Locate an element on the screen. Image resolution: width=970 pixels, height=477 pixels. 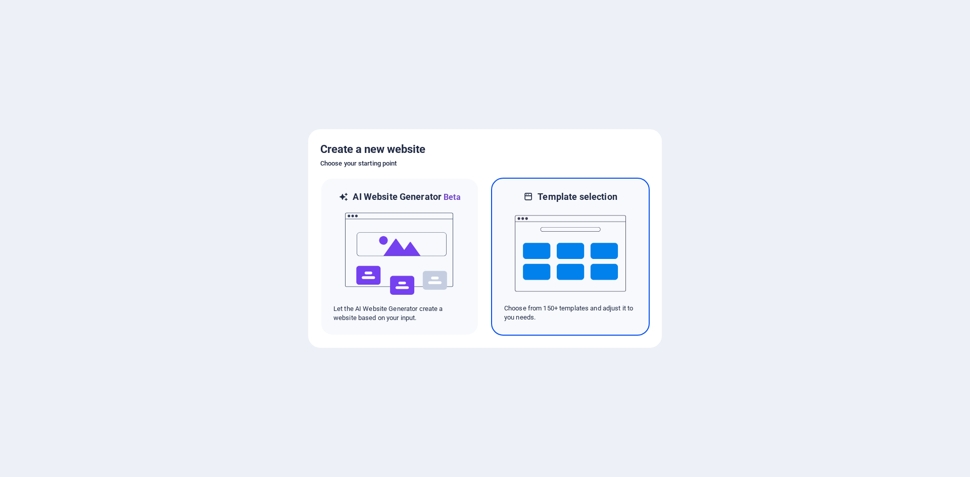
img: ai is located at coordinates (400, 254).